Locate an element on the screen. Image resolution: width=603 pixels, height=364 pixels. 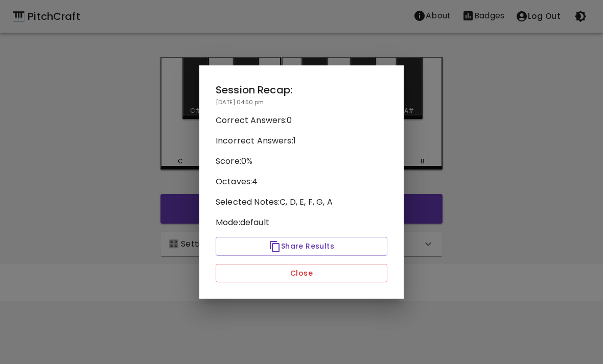
button: Share Results is located at coordinates (302, 246).